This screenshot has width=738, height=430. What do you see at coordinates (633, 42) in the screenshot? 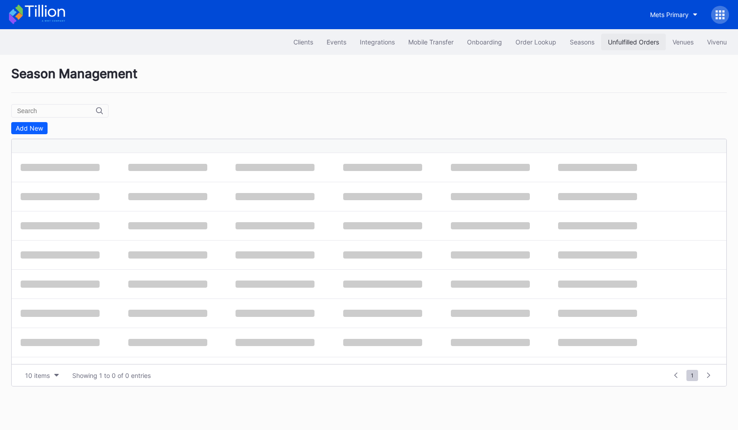
I see `div: Unfulfilled Orders` at bounding box center [633, 42].